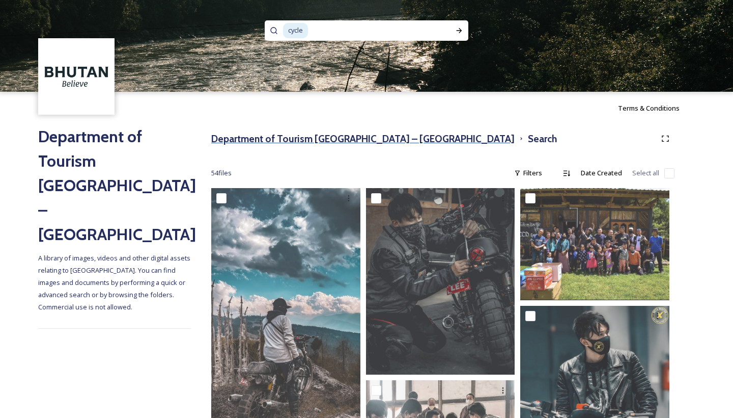 Image resolution: width=733 pixels, height=418 pixels. I want to click on h3: Search, so click(542, 139).